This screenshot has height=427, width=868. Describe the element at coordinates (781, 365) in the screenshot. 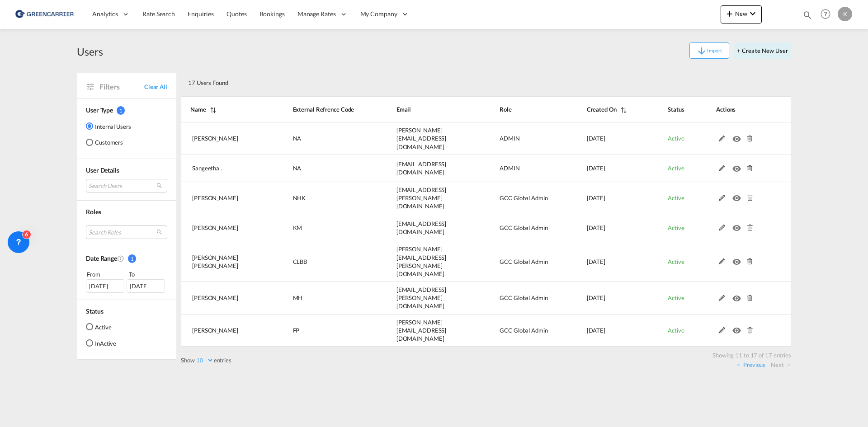

I see `a: Next` at that location.